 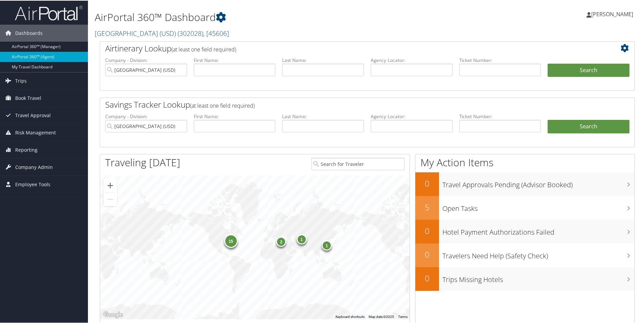 I want to click on h2: 5, so click(x=427, y=206).